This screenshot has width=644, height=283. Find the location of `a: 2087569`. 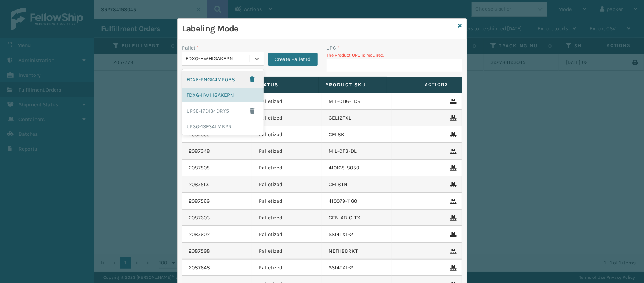

a: 2087569 is located at coordinates (200, 201).